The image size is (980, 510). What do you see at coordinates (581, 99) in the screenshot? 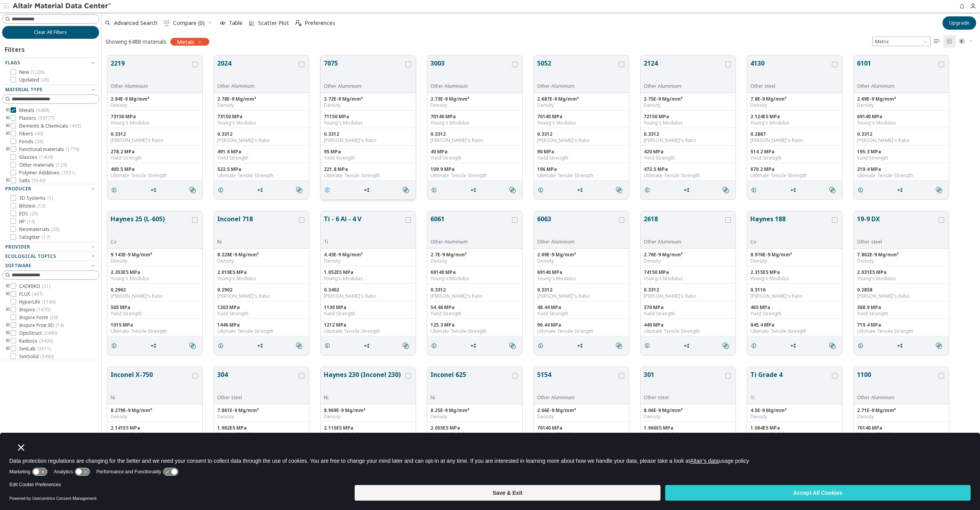
I see `div: 2.687E-9 Mg/mm³` at bounding box center [581, 99].